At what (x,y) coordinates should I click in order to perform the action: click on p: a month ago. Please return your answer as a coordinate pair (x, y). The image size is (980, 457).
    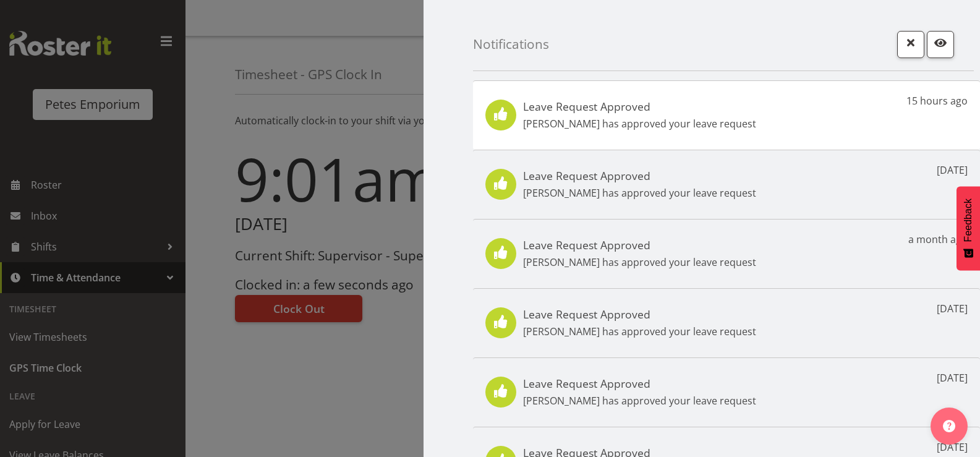
    Looking at the image, I should click on (938, 239).